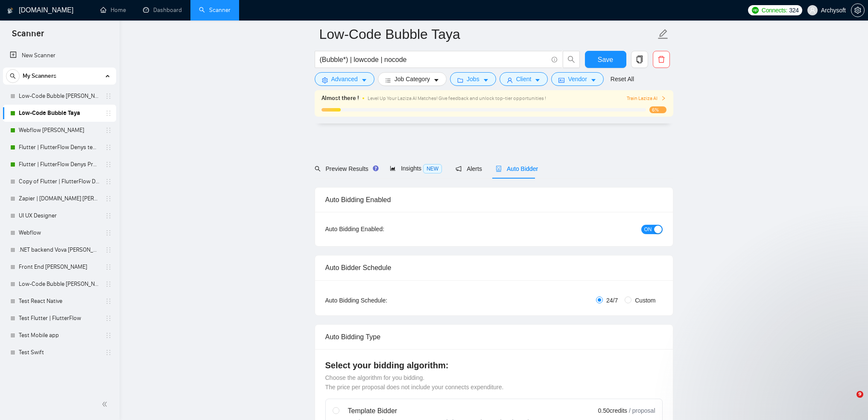 This screenshot has width=868, height=420. What do you see at coordinates (639, 59) in the screenshot?
I see `span: copy` at bounding box center [639, 59].